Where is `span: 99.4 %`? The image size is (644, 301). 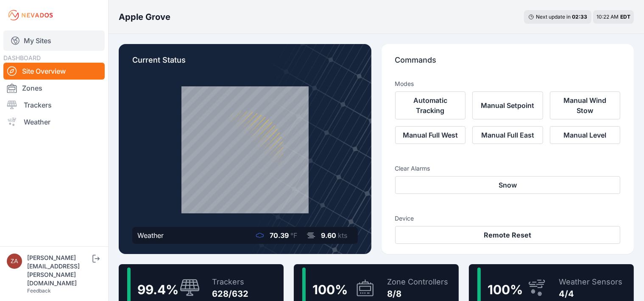
span: 99.4 % is located at coordinates (157, 289).